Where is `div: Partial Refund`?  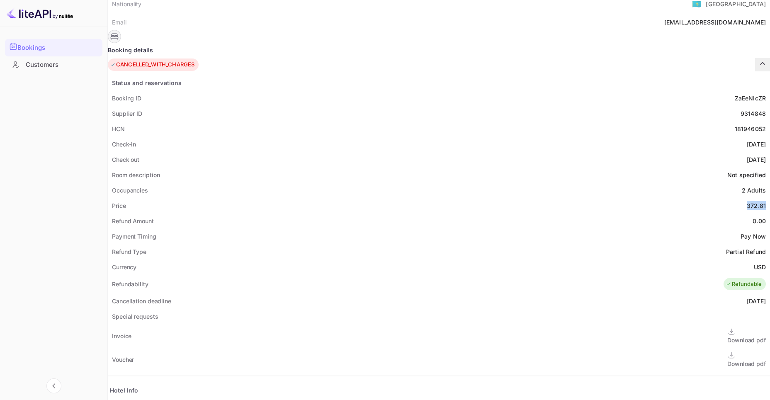
div: Partial Refund is located at coordinates (746, 251).